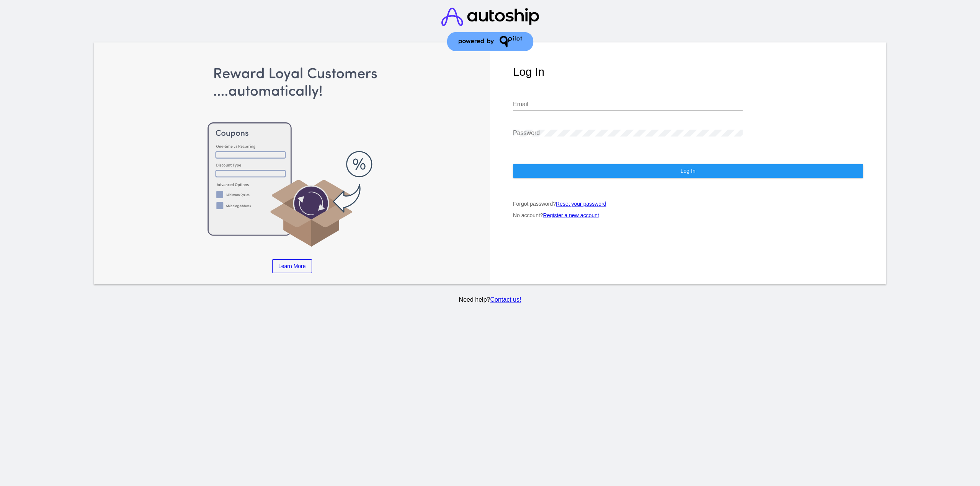  What do you see at coordinates (581, 204) in the screenshot?
I see `a: Reset your password` at bounding box center [581, 204].